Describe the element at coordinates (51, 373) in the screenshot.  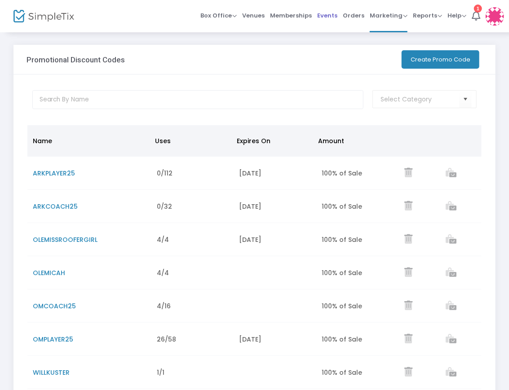
I see `span: WILLKUSTER` at that location.